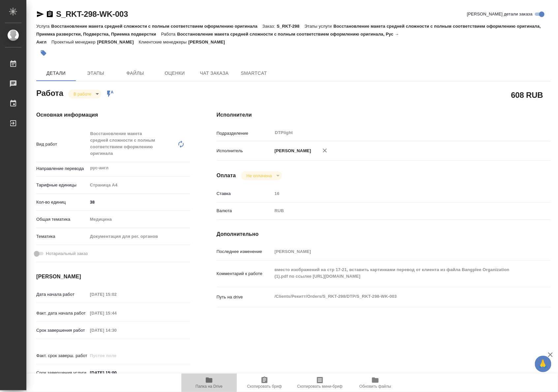  Describe the element at coordinates (157, 26) in the screenshot. I see `p: Восстановление макета средней сложности с полным соответствием оформлению оригинала` at that location.